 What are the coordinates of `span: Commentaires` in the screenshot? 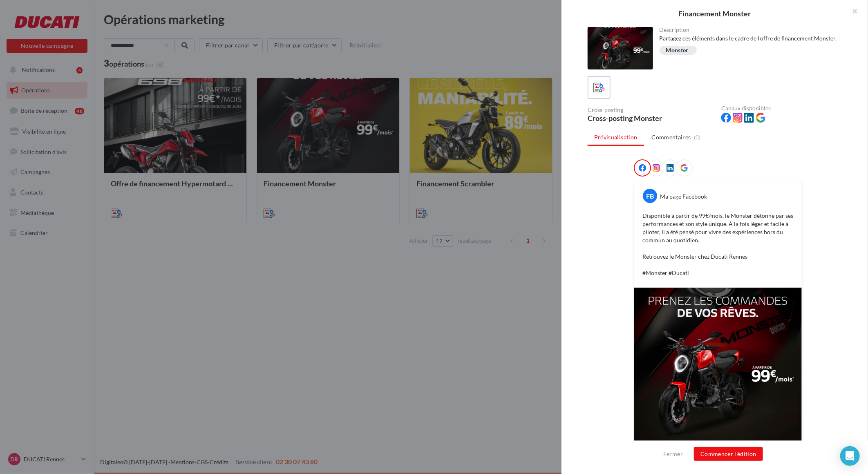 It's located at (672, 137).